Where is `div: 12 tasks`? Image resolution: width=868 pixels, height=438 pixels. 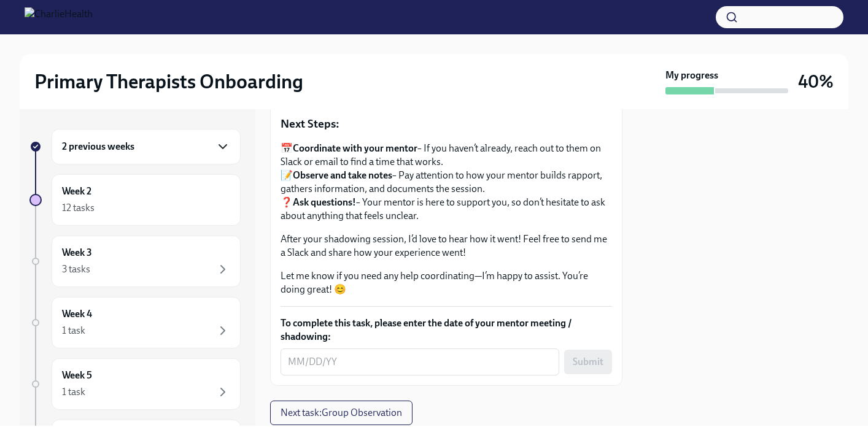 div: 12 tasks is located at coordinates (78, 208).